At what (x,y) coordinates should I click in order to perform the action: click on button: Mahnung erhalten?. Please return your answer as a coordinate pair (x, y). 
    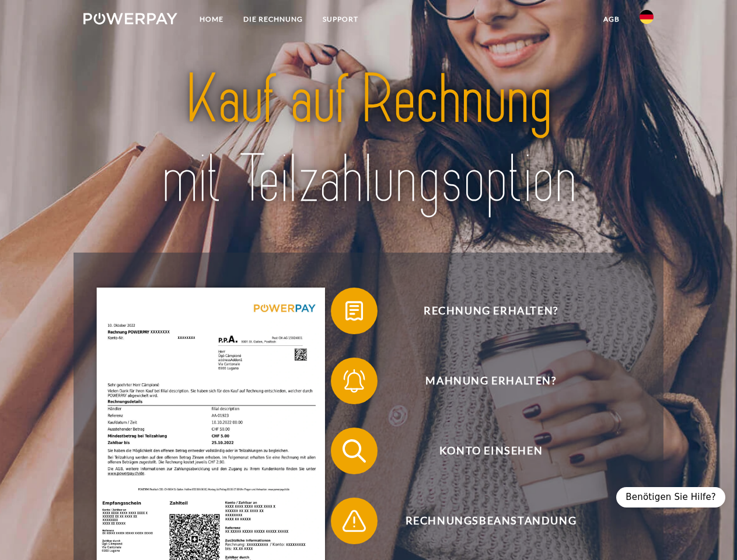
    Looking at the image, I should click on (483, 381).